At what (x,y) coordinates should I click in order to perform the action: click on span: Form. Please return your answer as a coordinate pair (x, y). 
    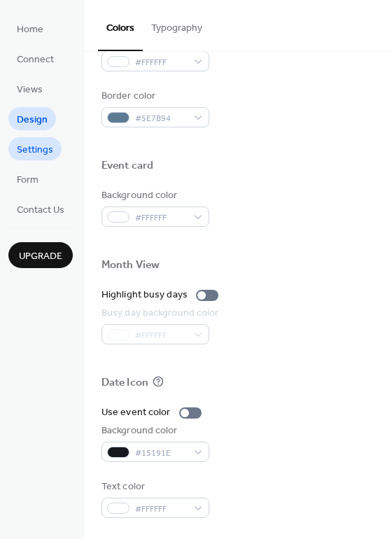
    Looking at the image, I should click on (27, 180).